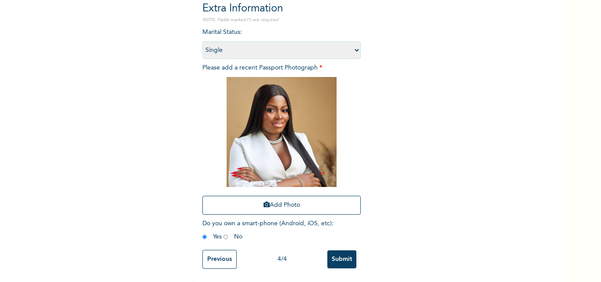  Describe the element at coordinates (282, 142) in the screenshot. I see `span: Please add a recent Passport Photograph` at that location.